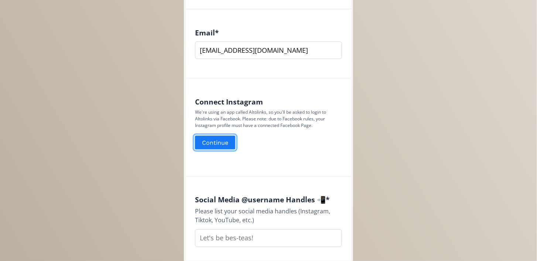 This screenshot has height=261, width=537. Describe the element at coordinates (269, 200) in the screenshot. I see `h4: Social Media @username Handles 📲 *` at that location.